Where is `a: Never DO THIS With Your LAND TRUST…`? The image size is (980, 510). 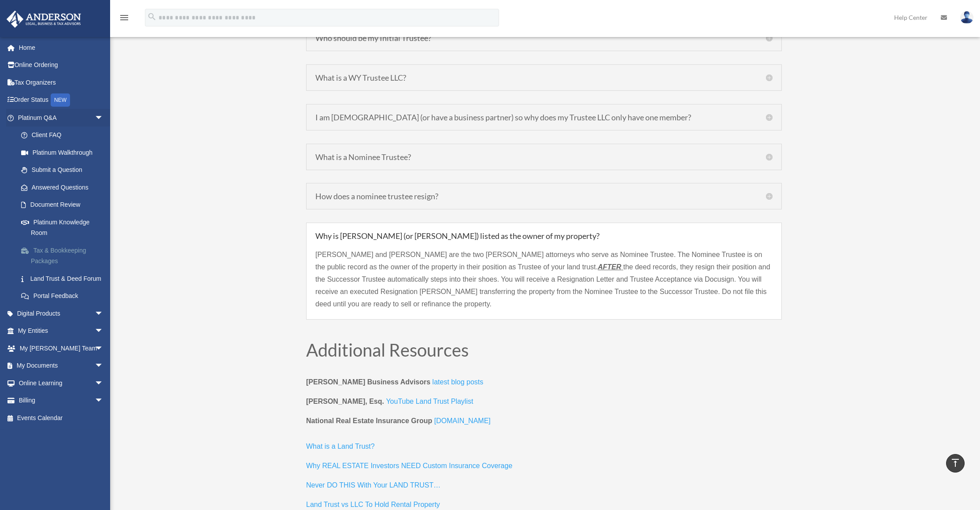
a: Never DO THIS With Your LAND TRUST… is located at coordinates (373, 487).